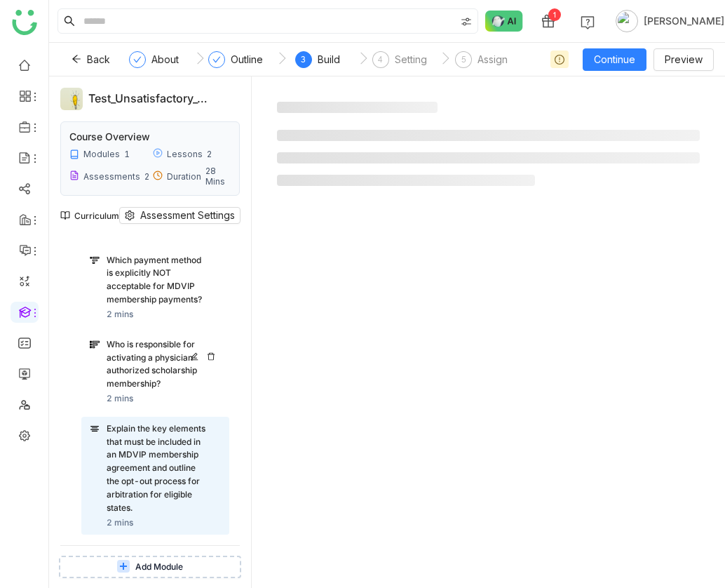 This screenshot has height=588, width=725. Describe the element at coordinates (157, 280) in the screenshot. I see `div: Which payment method is explicitly NOT acceptable for MDVIP membership payments?` at that location.